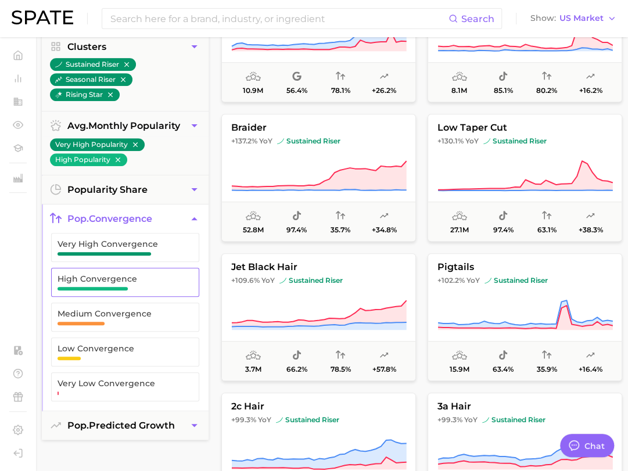 The height and width of the screenshot is (471, 628). Describe the element at coordinates (121, 425) in the screenshot. I see `span: predicted growth` at that location.